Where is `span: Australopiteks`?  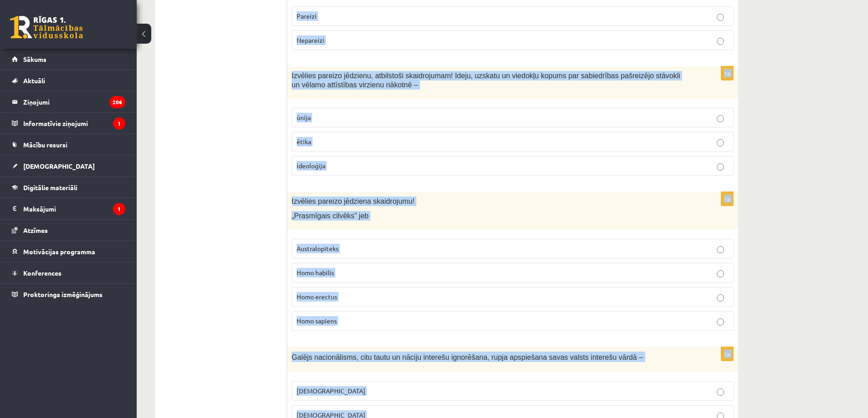
span: Australopiteks is located at coordinates (317, 248).